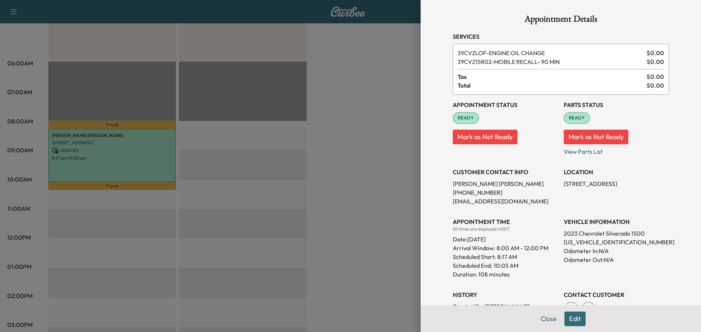 Image resolution: width=701 pixels, height=332 pixels. I want to click on button: Edit, so click(575, 319).